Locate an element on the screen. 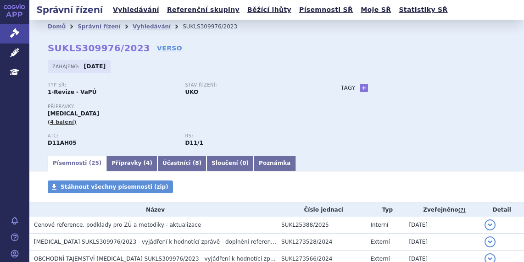  a: Moje SŘ is located at coordinates (376, 10).